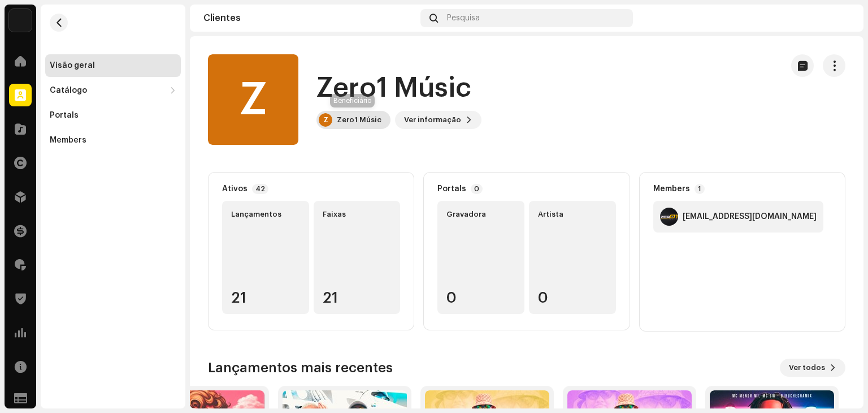 This screenshot has width=868, height=413. Describe the element at coordinates (750, 217) in the screenshot. I see `div: selo@zero1music.com.br` at that location.